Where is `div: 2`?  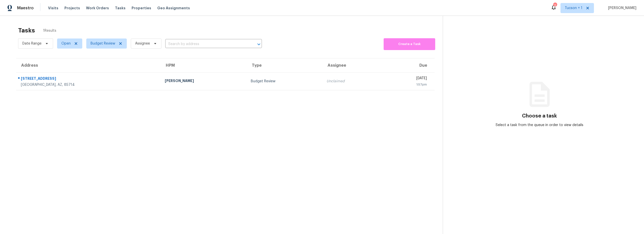
div: 2 is located at coordinates (555, 6).